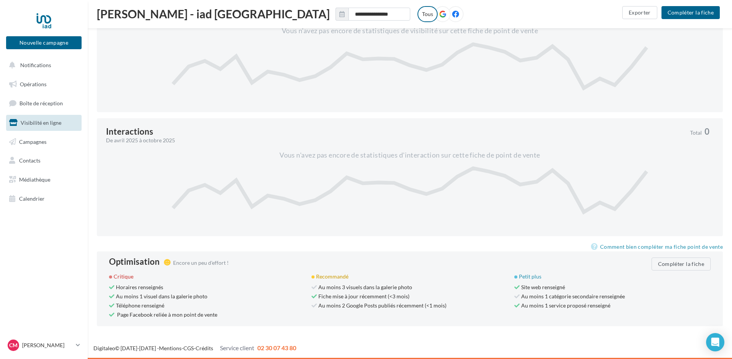  What do you see at coordinates (657, 247) in the screenshot?
I see `a: Comment bien compléter ma fiche point de vente` at bounding box center [657, 247].